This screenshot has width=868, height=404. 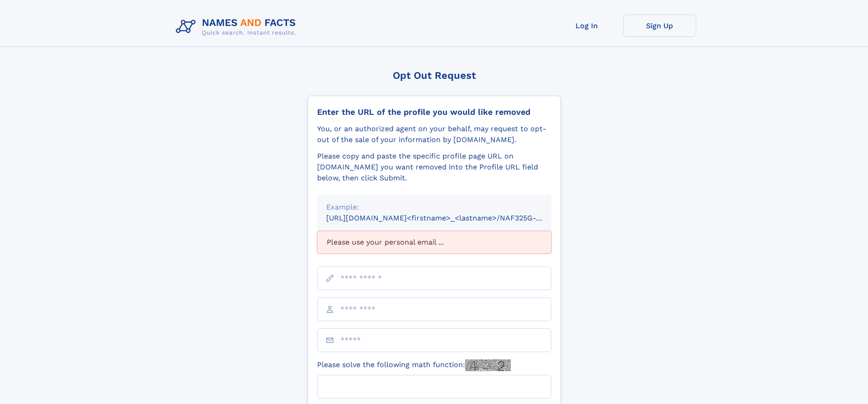 I want to click on div: You, or an authorized agent on your behalf, may request to opt-out of the sale of your informatio..., so click(x=434, y=134).